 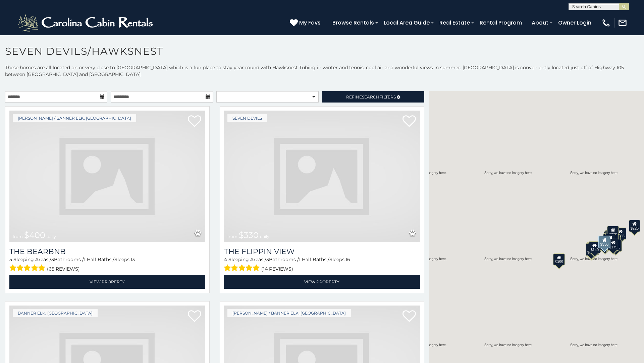 I want to click on div: $225, so click(x=635, y=226).